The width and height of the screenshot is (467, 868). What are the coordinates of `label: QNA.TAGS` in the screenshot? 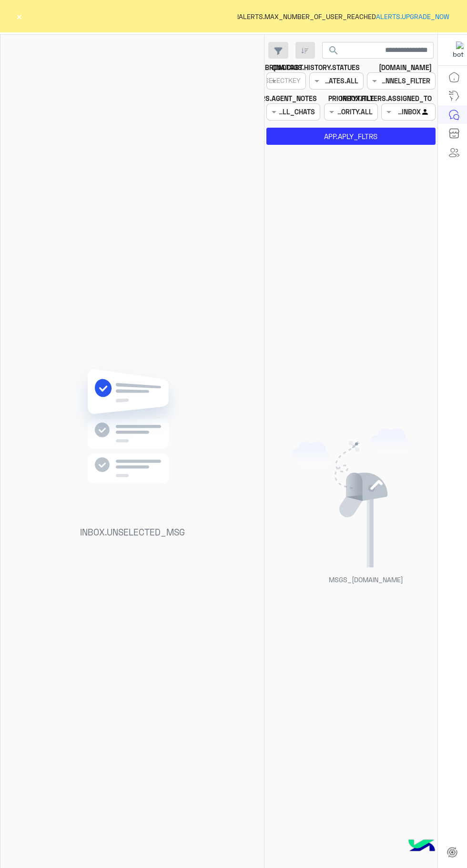 It's located at (287, 67).